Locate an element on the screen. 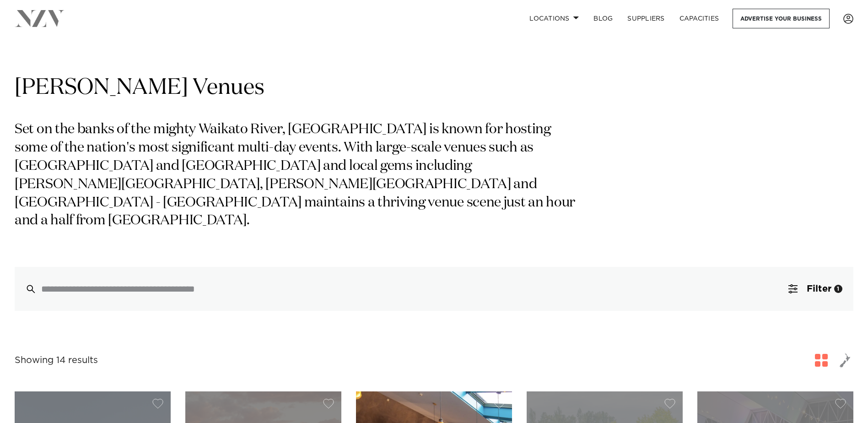 The width and height of the screenshot is (868, 423). button: Filter1 is located at coordinates (815, 289).